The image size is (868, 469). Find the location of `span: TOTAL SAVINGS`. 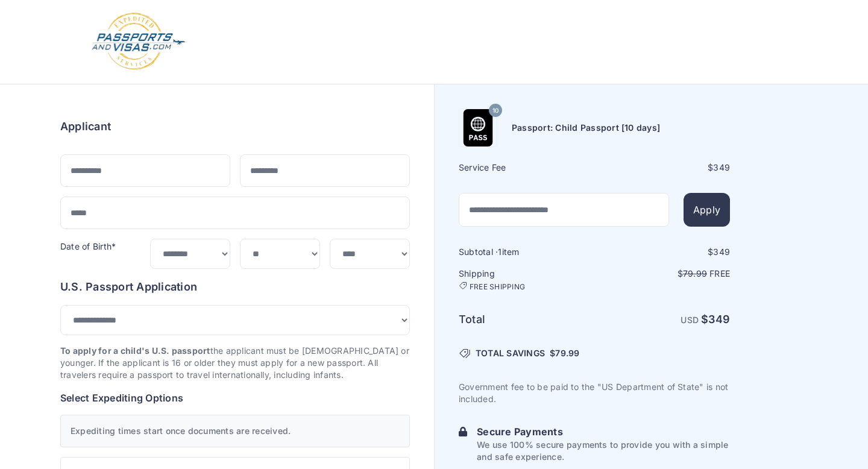

span: TOTAL SAVINGS is located at coordinates (509, 353).